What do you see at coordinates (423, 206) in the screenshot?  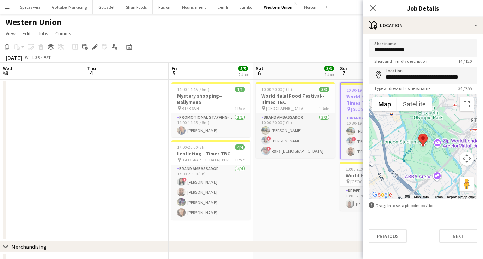 I see `div: Drag pin to set a pinpoint position` at bounding box center [423, 206].